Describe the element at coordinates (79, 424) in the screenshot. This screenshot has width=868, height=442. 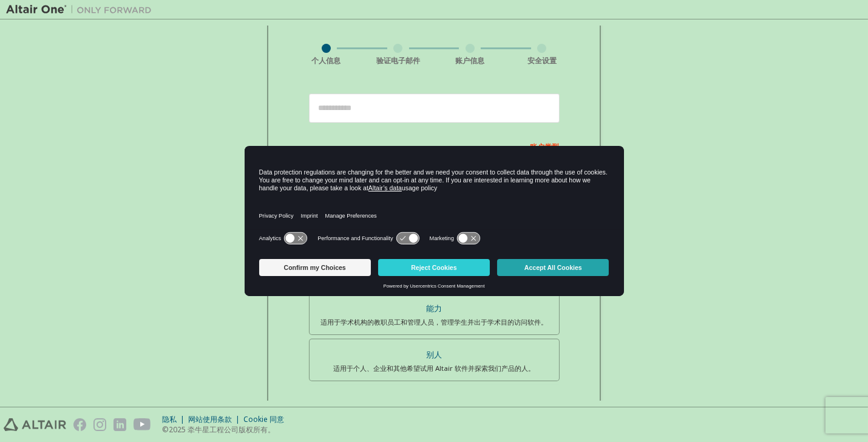
I see `img: facebook.svg` at that location.